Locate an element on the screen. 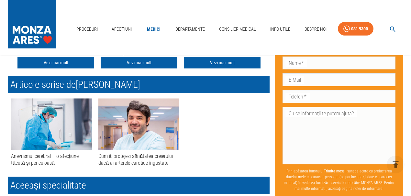 This screenshot has height=196, width=411. p: Prin apăsarea butonului , sunt de acord cu prelucrarea datelor mele cu caracter personal (ce pot ... is located at coordinates (339, 180).